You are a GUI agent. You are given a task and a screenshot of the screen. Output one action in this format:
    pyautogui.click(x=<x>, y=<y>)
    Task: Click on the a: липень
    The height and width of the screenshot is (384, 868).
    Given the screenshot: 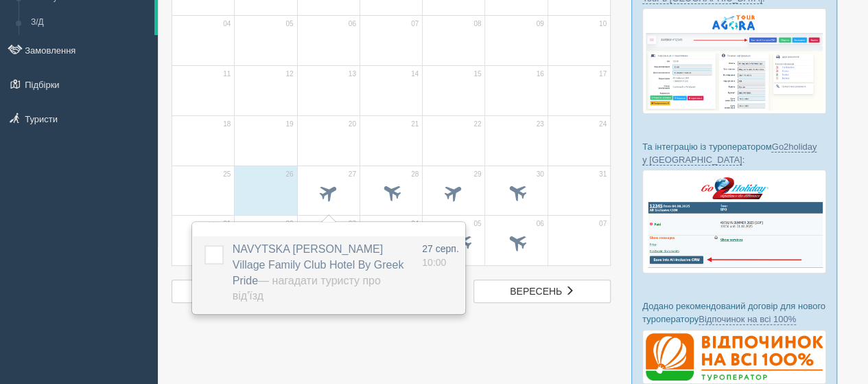 What is the action you would take?
    pyautogui.click(x=240, y=291)
    